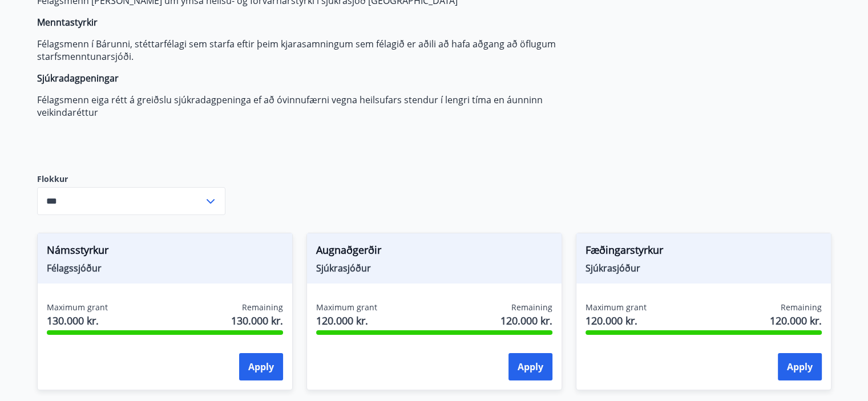 The width and height of the screenshot is (868, 401). Describe the element at coordinates (131, 179) in the screenshot. I see `label: Flokkur` at that location.